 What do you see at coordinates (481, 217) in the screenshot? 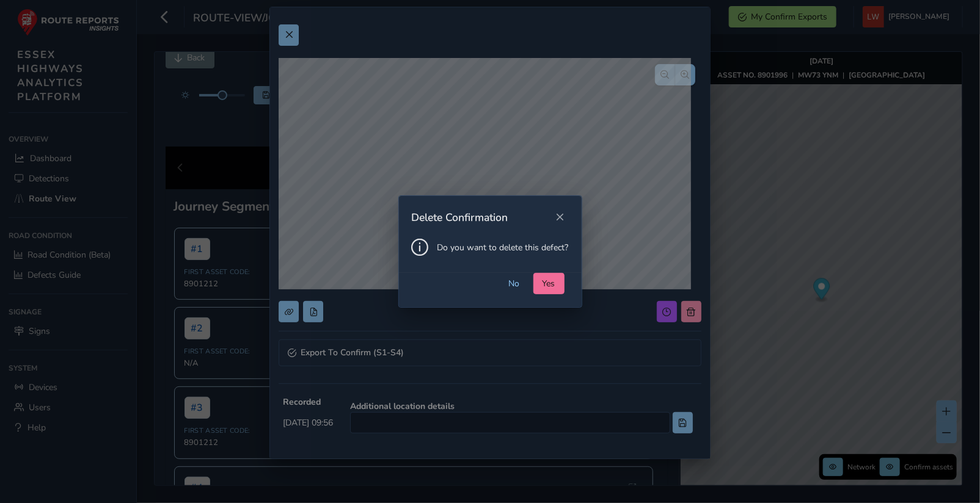
I see `div: Delete Confirmation` at bounding box center [481, 217].